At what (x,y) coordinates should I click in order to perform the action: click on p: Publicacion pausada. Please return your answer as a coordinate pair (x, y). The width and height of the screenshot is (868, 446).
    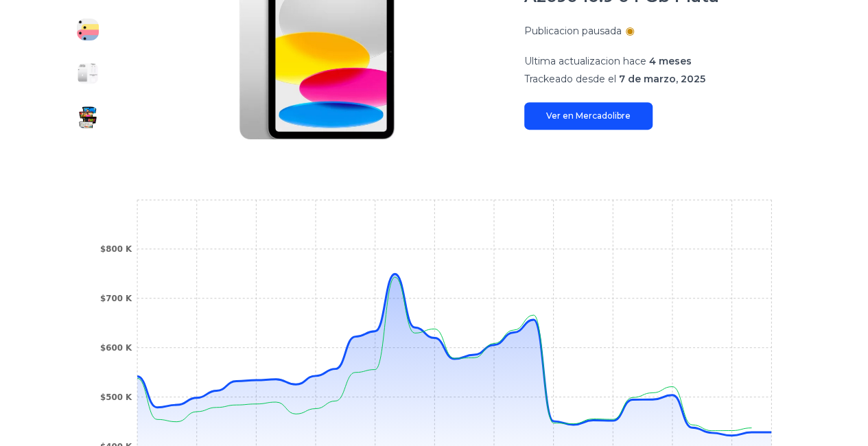
    Looking at the image, I should click on (573, 31).